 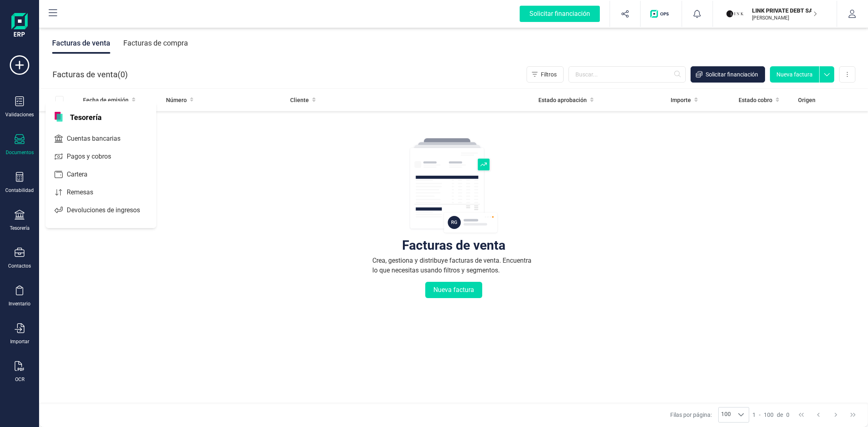 What do you see at coordinates (19, 379) in the screenshot?
I see `div: OCR` at bounding box center [19, 379].